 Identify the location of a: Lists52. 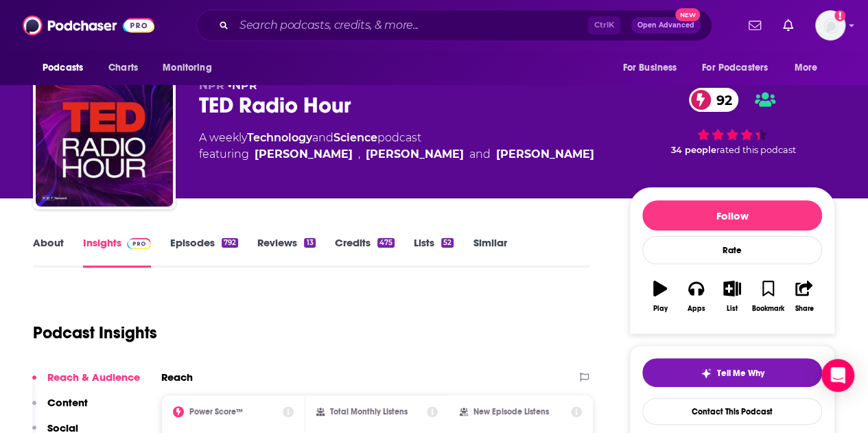
(434, 252).